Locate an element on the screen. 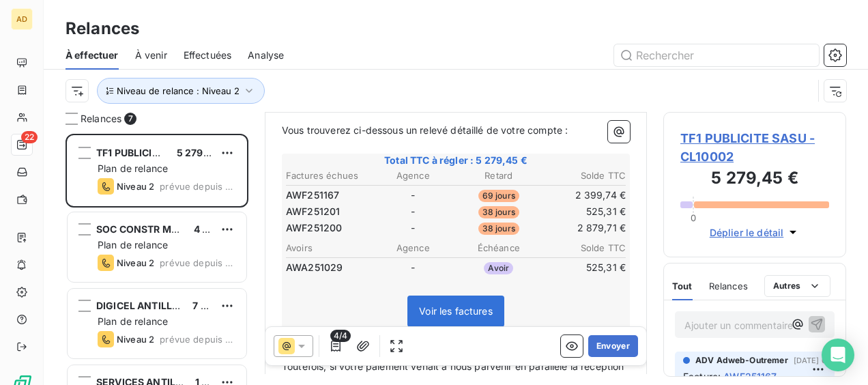  span: Niveau de relance : Niveau 2 is located at coordinates (178, 91).